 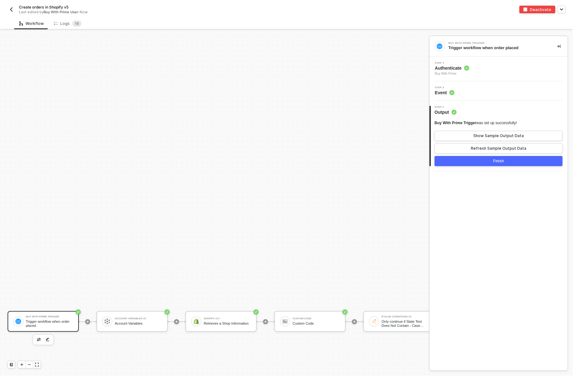 What do you see at coordinates (440, 46) in the screenshot?
I see `img: integration-icon` at bounding box center [440, 46].